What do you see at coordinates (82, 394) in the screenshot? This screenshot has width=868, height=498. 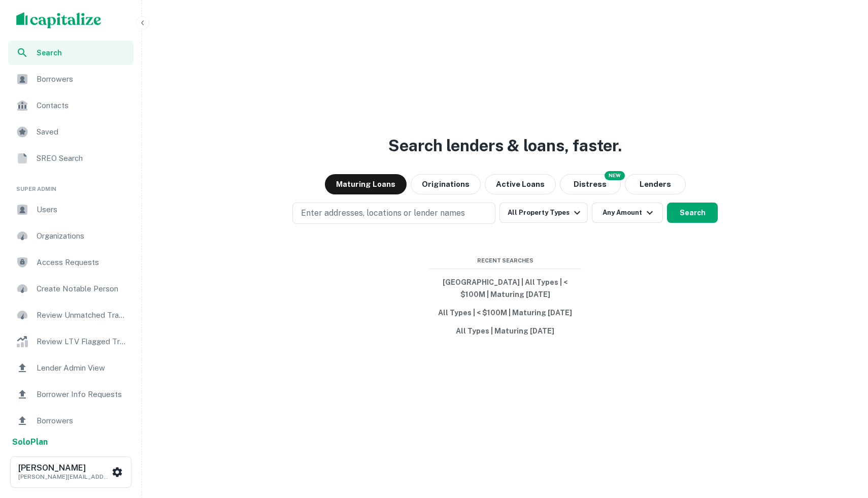 I see `span: Borrower Info Requests` at bounding box center [82, 394].